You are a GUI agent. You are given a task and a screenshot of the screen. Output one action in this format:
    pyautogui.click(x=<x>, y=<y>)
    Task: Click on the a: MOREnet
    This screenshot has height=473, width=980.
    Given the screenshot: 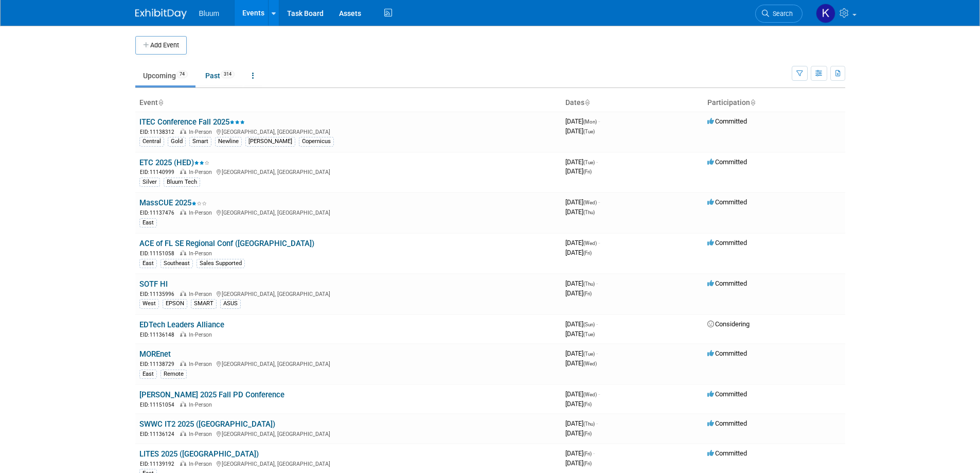 What is the action you would take?
    pyautogui.click(x=155, y=354)
    